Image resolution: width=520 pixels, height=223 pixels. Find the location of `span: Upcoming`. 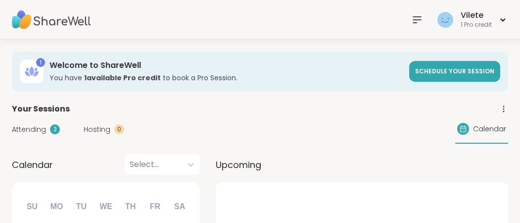

span: Upcoming is located at coordinates (238, 164).